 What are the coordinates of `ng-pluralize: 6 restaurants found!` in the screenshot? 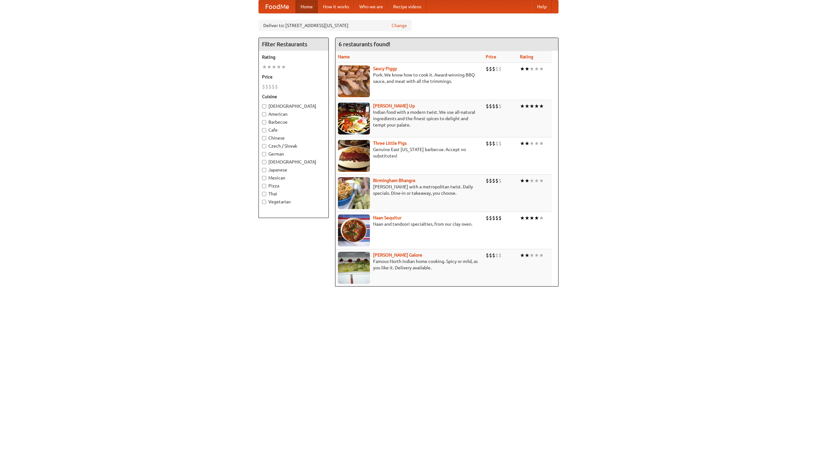 It's located at (364, 44).